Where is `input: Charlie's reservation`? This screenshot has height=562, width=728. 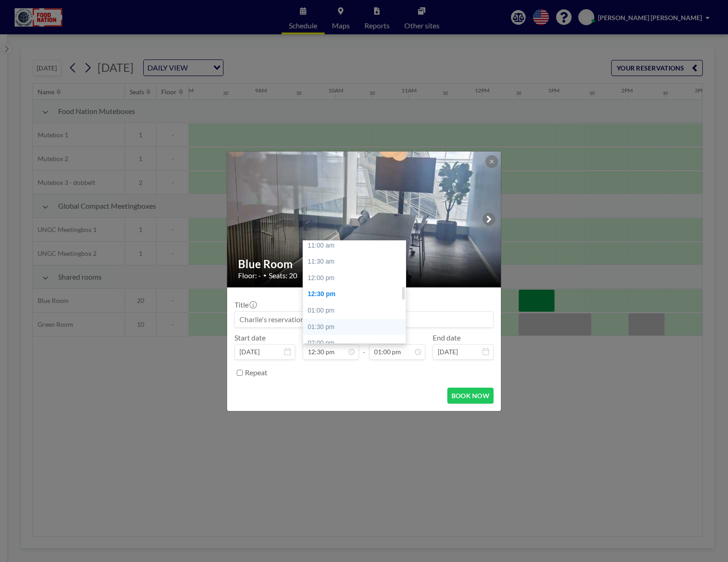
input: Charlie's reservation is located at coordinates (364, 320).